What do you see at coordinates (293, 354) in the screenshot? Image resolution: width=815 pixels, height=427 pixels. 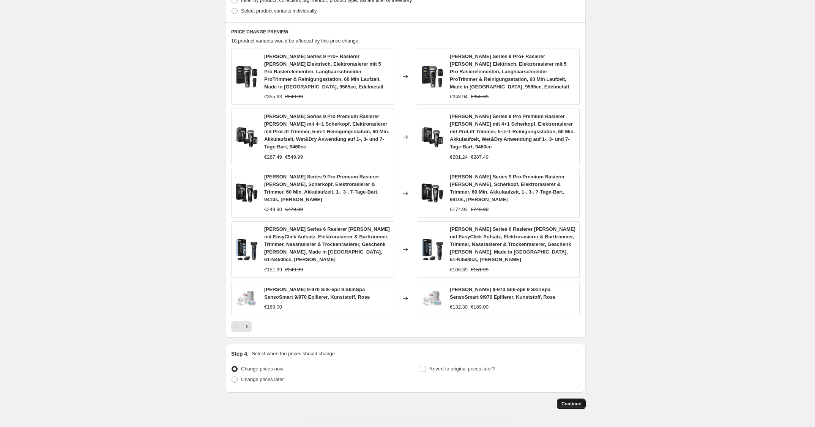 I see `p: Select when the prices should change` at bounding box center [293, 354].